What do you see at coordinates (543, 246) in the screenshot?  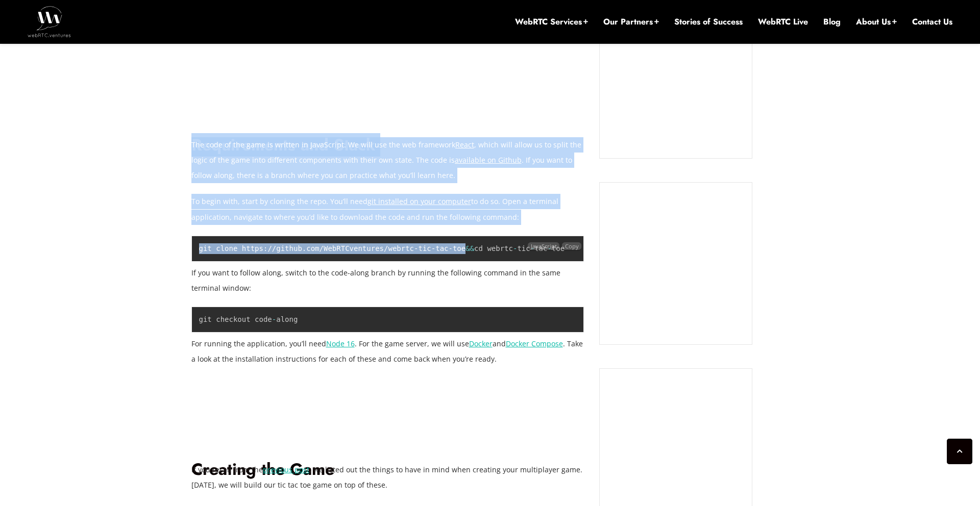 I see `span: JavaScript` at bounding box center [543, 246].